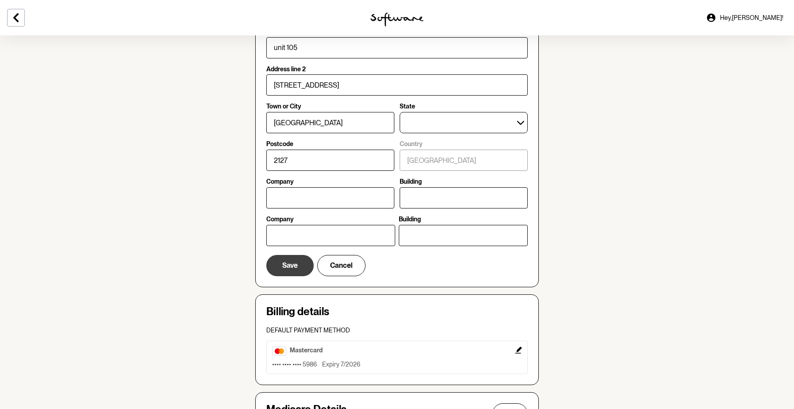  Describe the element at coordinates (397, 48) in the screenshot. I see `input: Address line 1` at that location.